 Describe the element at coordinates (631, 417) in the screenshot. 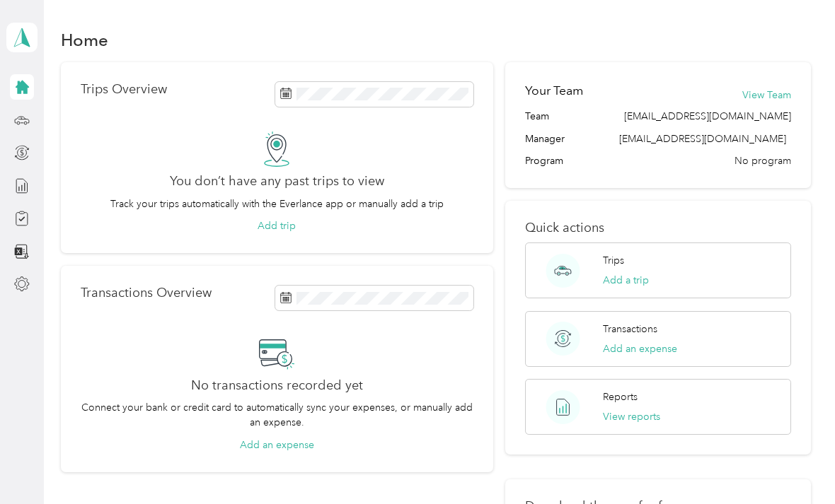

I see `button: View reports` at that location.